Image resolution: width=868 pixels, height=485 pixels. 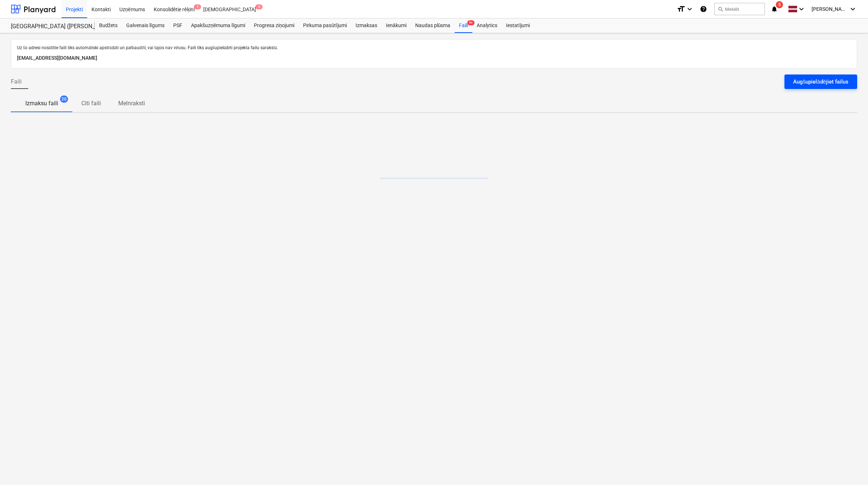 What do you see at coordinates (433, 26) in the screenshot?
I see `div: Naudas plūsma` at bounding box center [433, 26].